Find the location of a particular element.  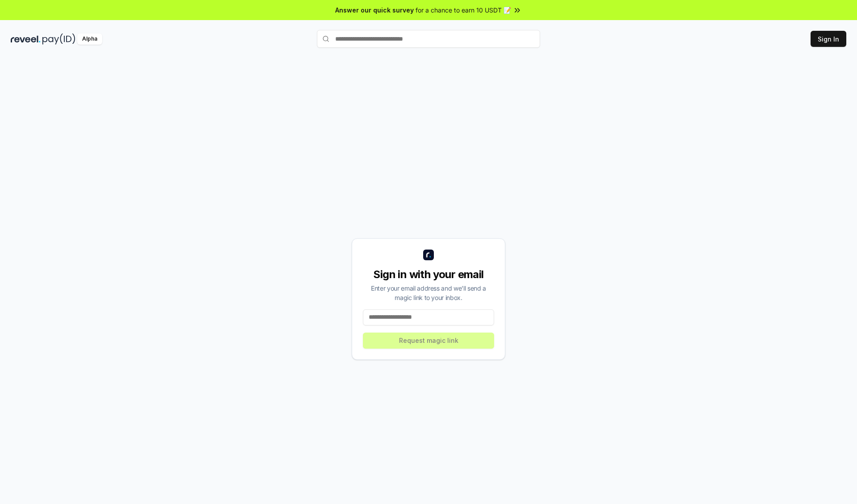

span: for a chance to earn 10 USDT 📝 is located at coordinates (463, 10).